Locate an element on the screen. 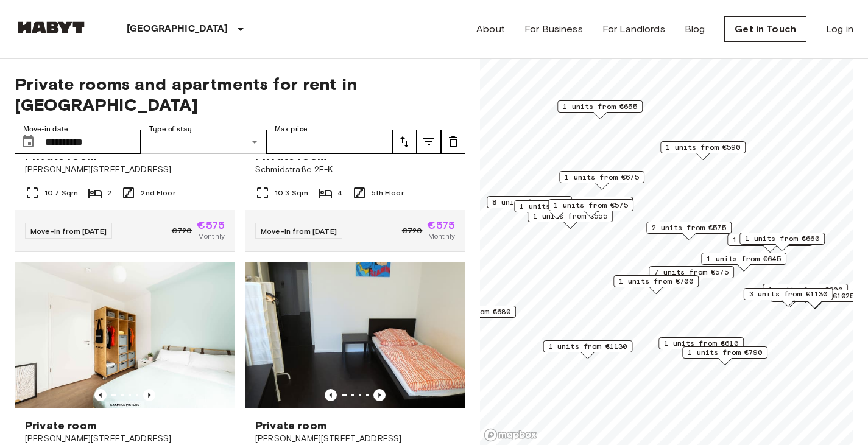  img: Marketing picture of unit DE-01-302-010-04 is located at coordinates (355, 335).